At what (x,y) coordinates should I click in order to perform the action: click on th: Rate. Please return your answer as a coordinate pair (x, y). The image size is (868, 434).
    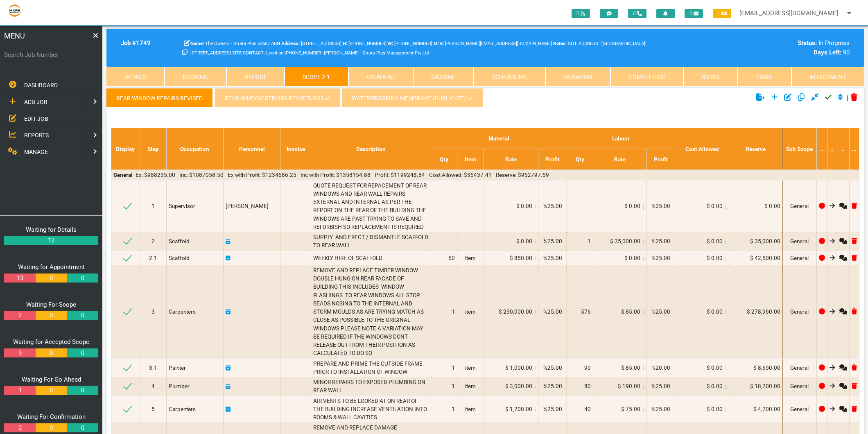
    Looking at the image, I should click on (511, 159).